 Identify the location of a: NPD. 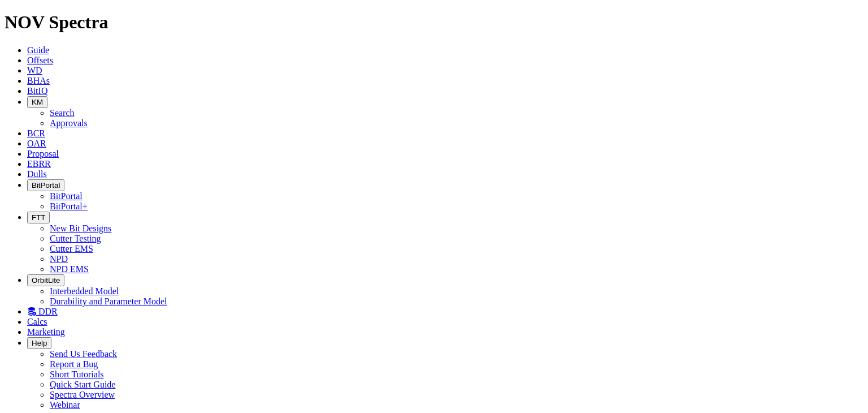
(59, 259).